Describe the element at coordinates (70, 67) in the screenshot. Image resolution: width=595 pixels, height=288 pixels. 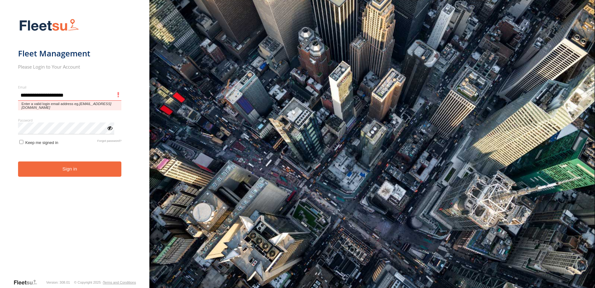
I see `h2: Please Login to Your Account` at that location.